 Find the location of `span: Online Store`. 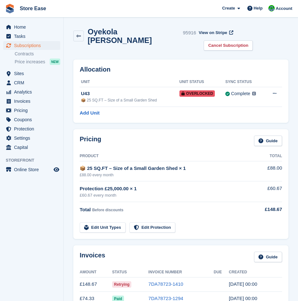

span: Online Store is located at coordinates (33, 170).